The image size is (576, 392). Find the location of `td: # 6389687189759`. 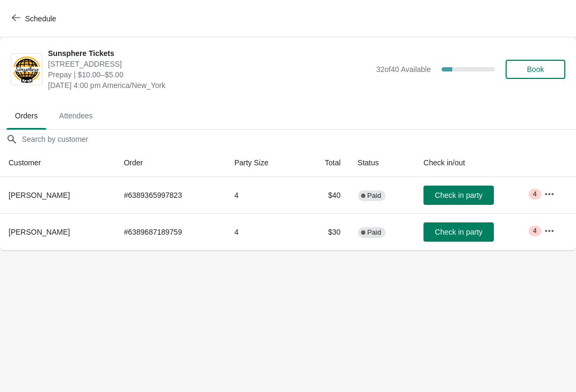

td: # 6389687189759 is located at coordinates (170, 232).